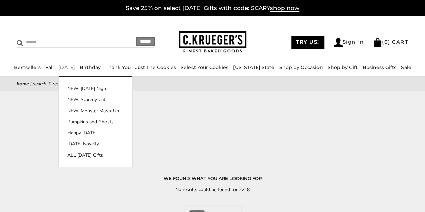 The width and height of the screenshot is (425, 212). What do you see at coordinates (212, 178) in the screenshot?
I see `h1: WE FOUND WHAT YOU ARE LOOKING FOR` at bounding box center [212, 178].